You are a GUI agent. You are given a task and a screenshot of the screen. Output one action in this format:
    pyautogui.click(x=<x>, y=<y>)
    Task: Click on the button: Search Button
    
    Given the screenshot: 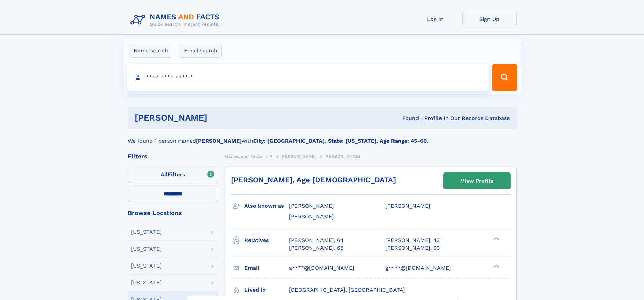 What is the action you would take?
    pyautogui.click(x=504, y=77)
    